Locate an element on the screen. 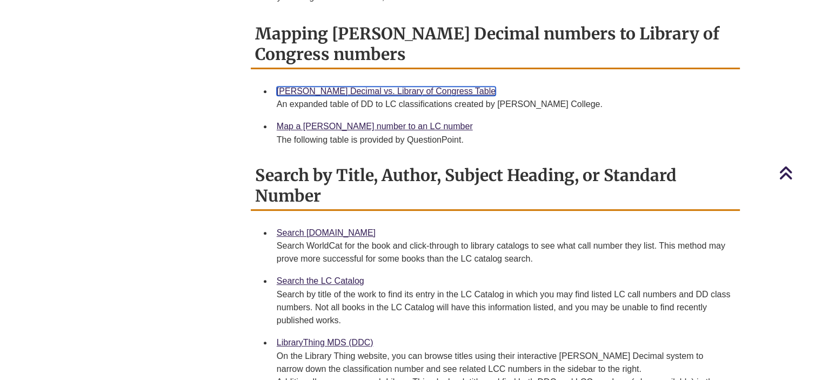  h2: Search by Title, Author, Subject Heading, or Standard Number is located at coordinates (495, 186).